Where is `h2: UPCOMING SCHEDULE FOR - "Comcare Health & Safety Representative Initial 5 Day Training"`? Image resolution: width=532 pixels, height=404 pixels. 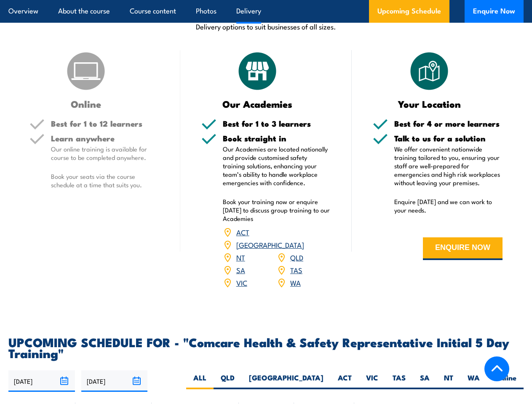 h2: UPCOMING SCHEDULE FOR - "Comcare Health & Safety Representative Initial 5 Day Training" is located at coordinates (266, 347).